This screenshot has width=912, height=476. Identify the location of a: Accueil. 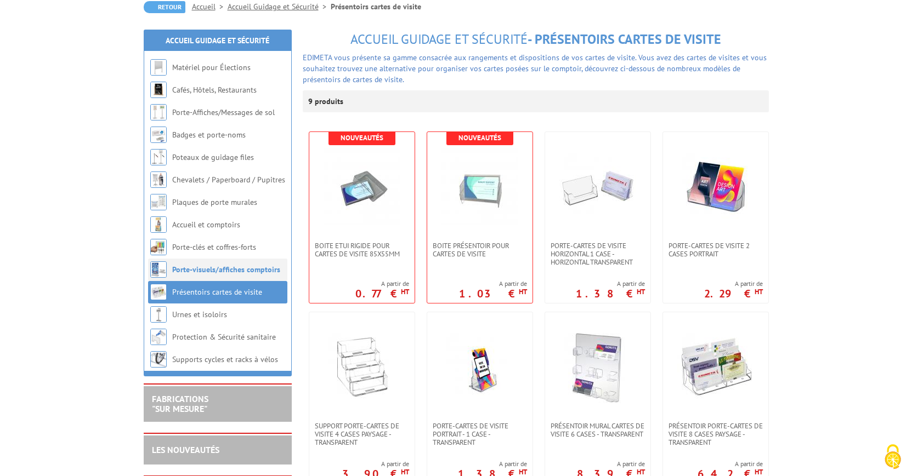
(209, 7).